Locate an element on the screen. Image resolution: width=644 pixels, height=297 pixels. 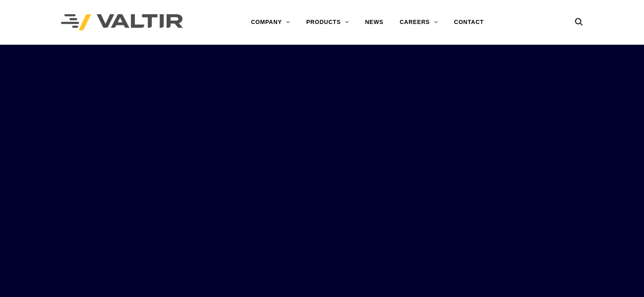
a: COMPANY is located at coordinates (271, 22).